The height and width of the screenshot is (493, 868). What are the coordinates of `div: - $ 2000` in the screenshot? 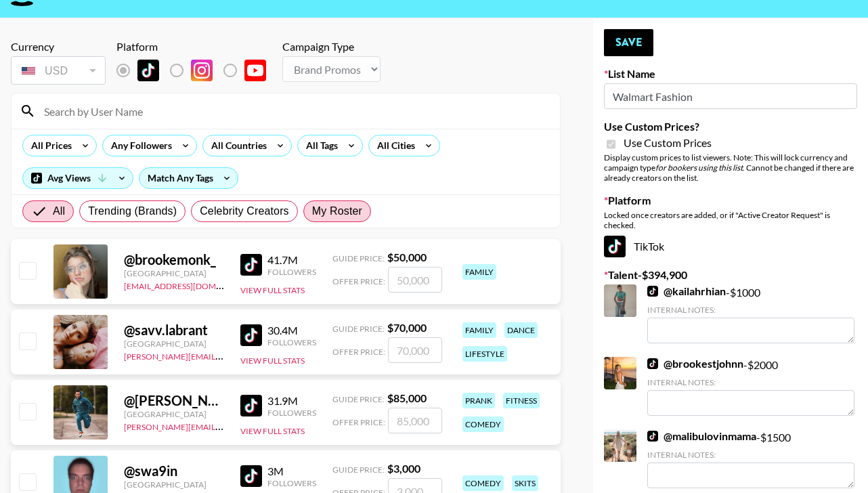 It's located at (751, 386).